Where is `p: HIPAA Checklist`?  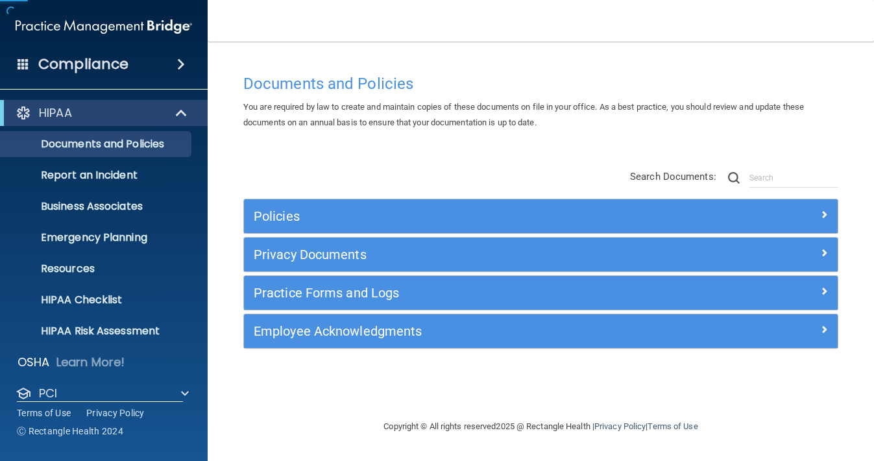 p: HIPAA Checklist is located at coordinates (97, 300).